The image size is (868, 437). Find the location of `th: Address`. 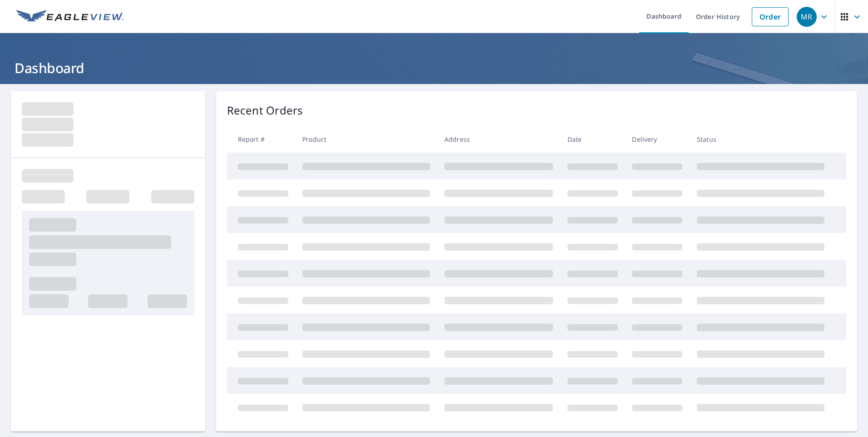

th: Address is located at coordinates (498, 139).